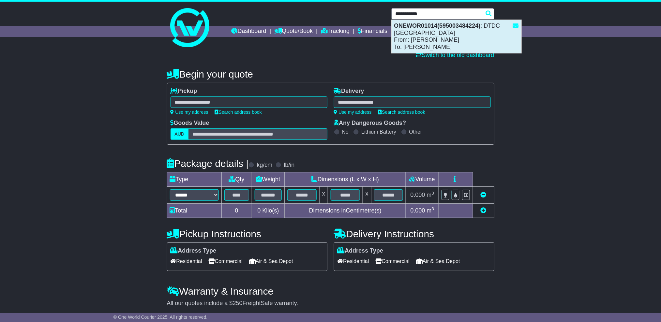 The height and width of the screenshot is (322, 661). Describe the element at coordinates (370, 123) in the screenshot. I see `label: Any Dangerous Goods?` at that location.